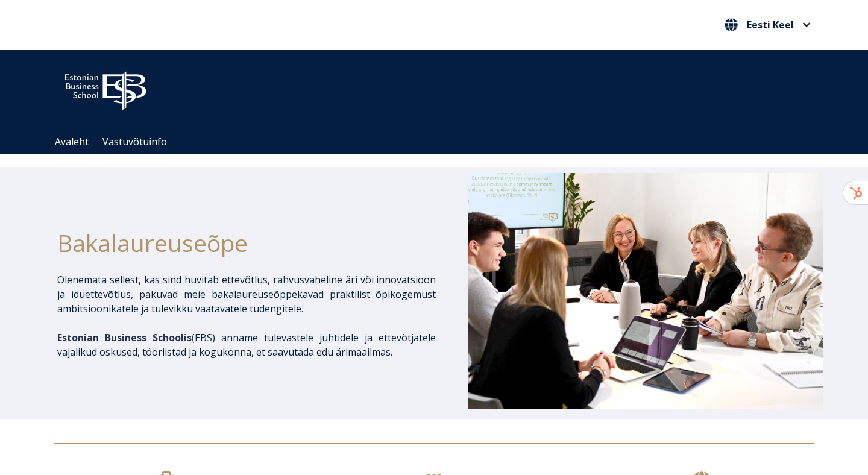 This screenshot has height=475, width=868. Describe the element at coordinates (646, 291) in the screenshot. I see `img: Bakalaureusetudengid` at that location.